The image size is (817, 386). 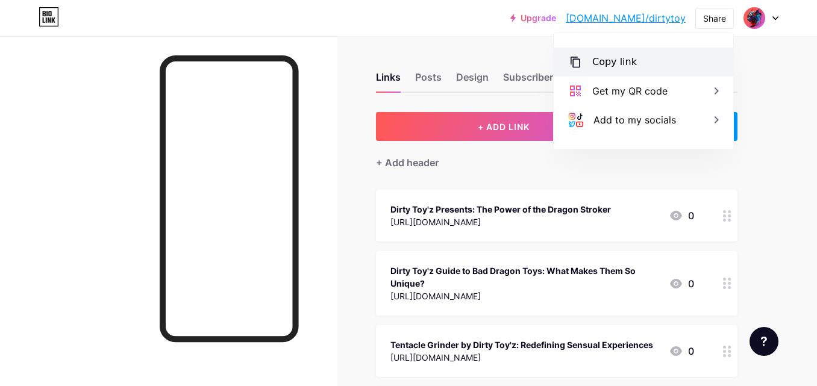 What do you see at coordinates (503, 126) in the screenshot?
I see `span: + ADD LINK` at bounding box center [503, 126].